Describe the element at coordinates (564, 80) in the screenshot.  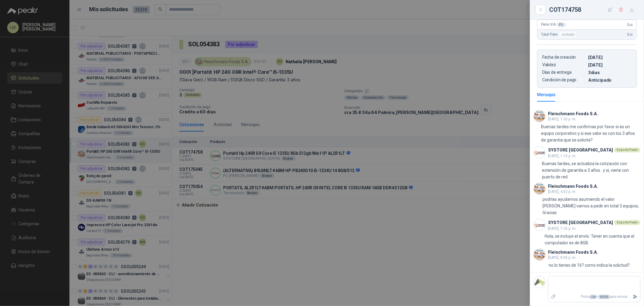
I see `p: Condición de pago` at that location.